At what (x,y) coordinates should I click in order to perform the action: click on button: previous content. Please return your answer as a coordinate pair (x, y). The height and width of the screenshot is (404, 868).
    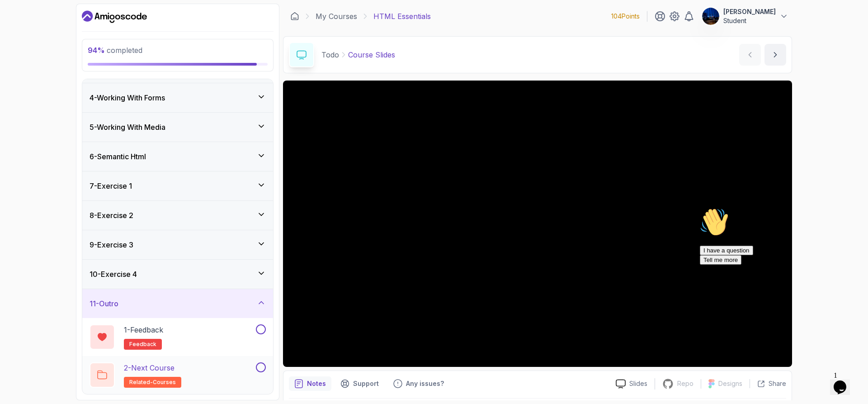
    Looking at the image, I should click on (750, 55).